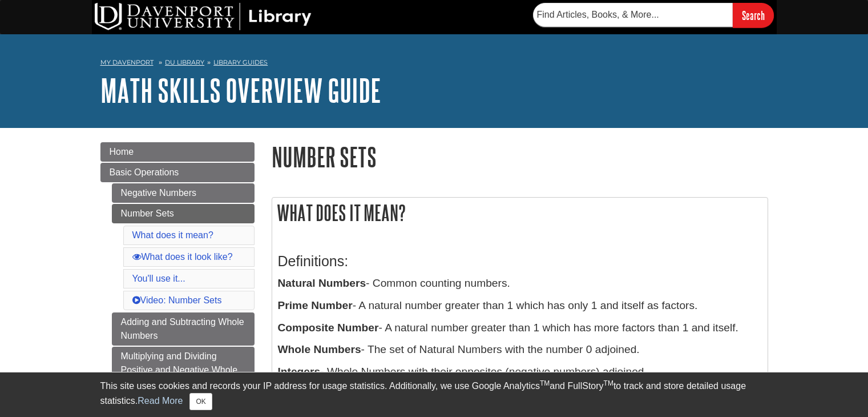  What do you see at coordinates (329, 327) in the screenshot?
I see `b: Composite Number` at bounding box center [329, 327].